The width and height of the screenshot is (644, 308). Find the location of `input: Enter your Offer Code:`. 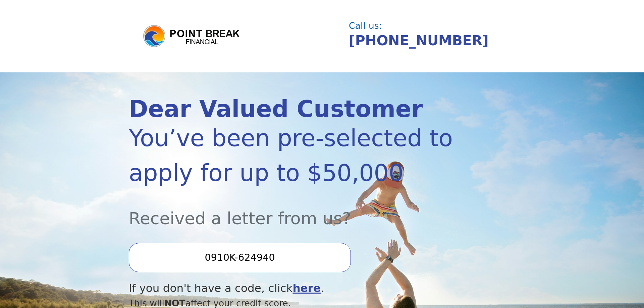

input: Enter your Offer Code: is located at coordinates (240, 258).